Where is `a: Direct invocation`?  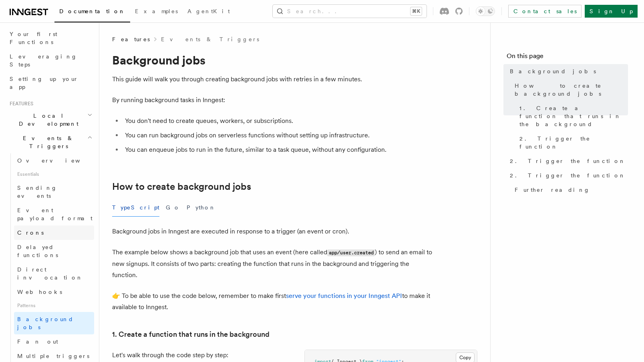
a: Direct invocation is located at coordinates (54, 273).